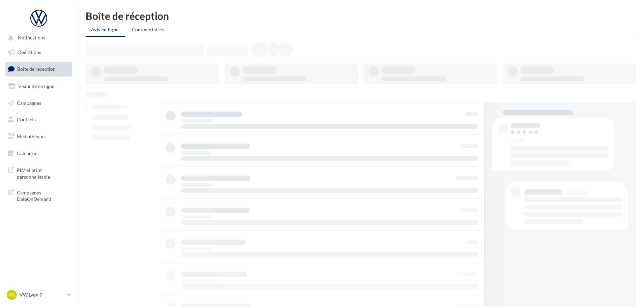 The width and height of the screenshot is (644, 307). What do you see at coordinates (43, 196) in the screenshot?
I see `span: Campagnes DataOnDemand` at bounding box center [43, 196].